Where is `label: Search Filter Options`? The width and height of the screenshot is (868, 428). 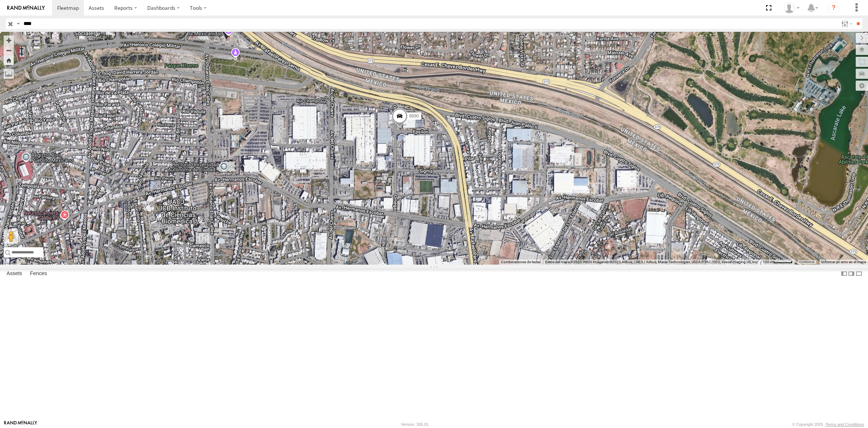
label: Search Filter Options is located at coordinates (846, 23).